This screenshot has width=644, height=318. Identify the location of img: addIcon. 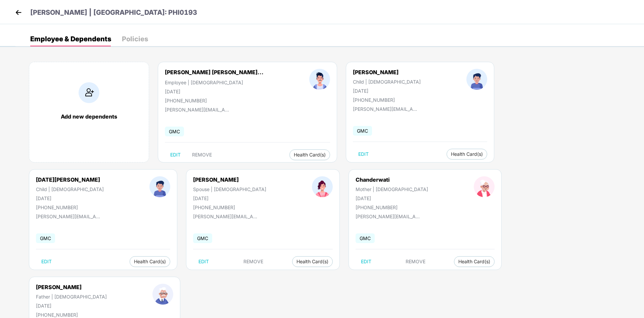
(89, 93).